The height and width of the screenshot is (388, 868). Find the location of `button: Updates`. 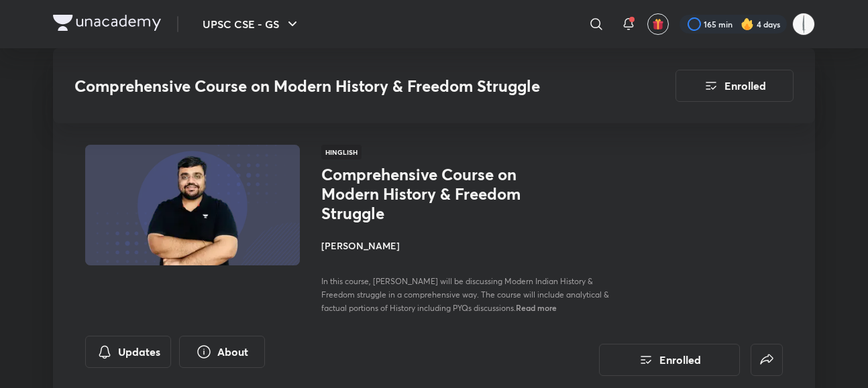

button: Updates is located at coordinates (128, 352).